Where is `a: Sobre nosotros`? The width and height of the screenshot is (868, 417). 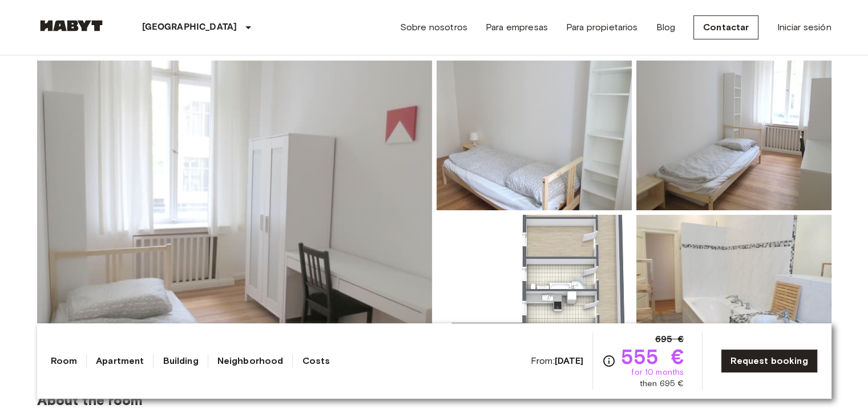 a: Sobre nosotros is located at coordinates (434, 27).